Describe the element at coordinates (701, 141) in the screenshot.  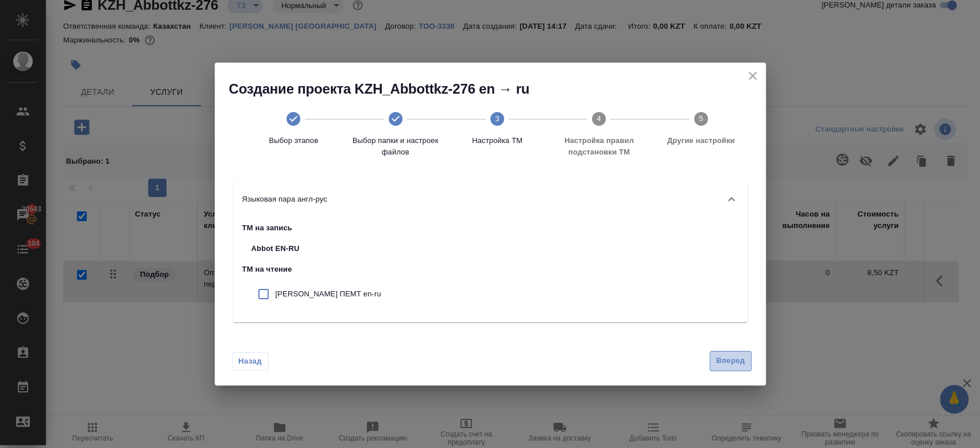
I see `span: Другие настройки` at that location.